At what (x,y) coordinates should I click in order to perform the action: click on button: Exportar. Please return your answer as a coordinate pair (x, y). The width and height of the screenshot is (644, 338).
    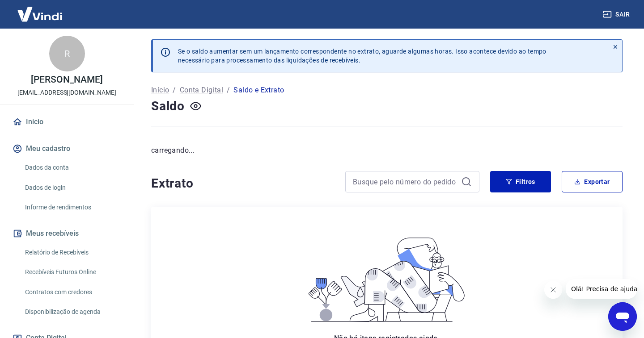
    Looking at the image, I should click on (592, 182).